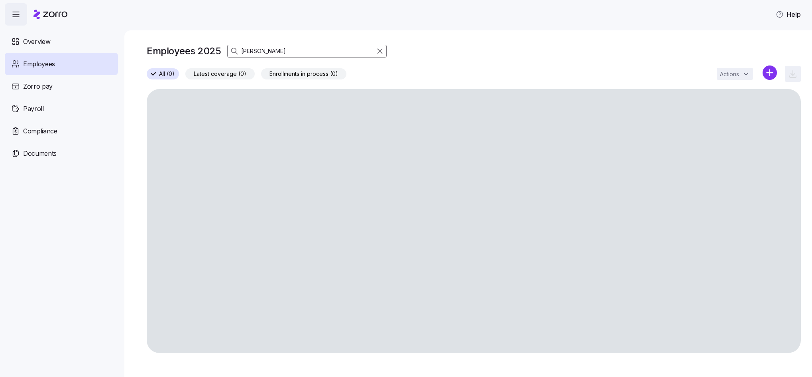 Image resolution: width=812 pixels, height=377 pixels. I want to click on span: Latest coverage (0), so click(220, 74).